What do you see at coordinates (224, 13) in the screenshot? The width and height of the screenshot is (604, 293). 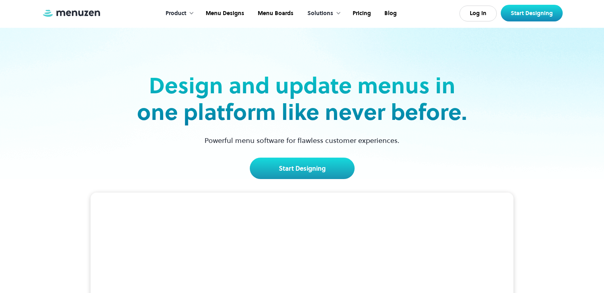 I see `a: Menu Designs` at bounding box center [224, 13].